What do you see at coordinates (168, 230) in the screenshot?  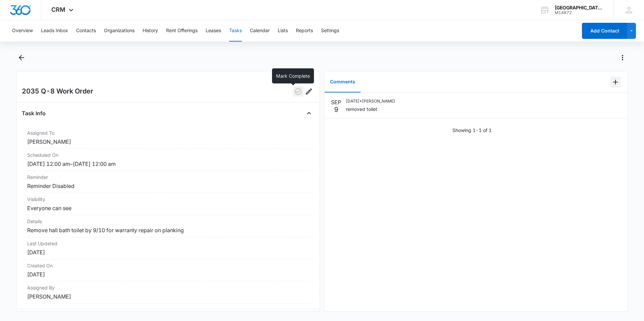 I see `dd: Remove hall bath toilet by 9/10 for warranty repair on planking` at bounding box center [168, 230].